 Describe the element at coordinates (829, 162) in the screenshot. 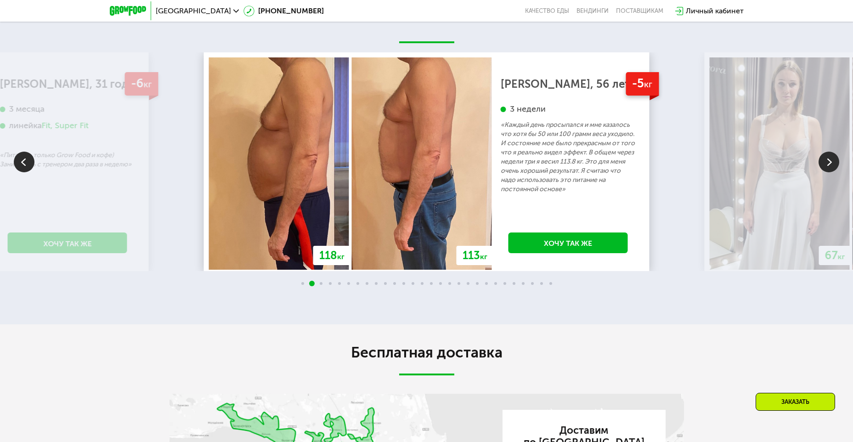

I see `img: Slide right` at that location.